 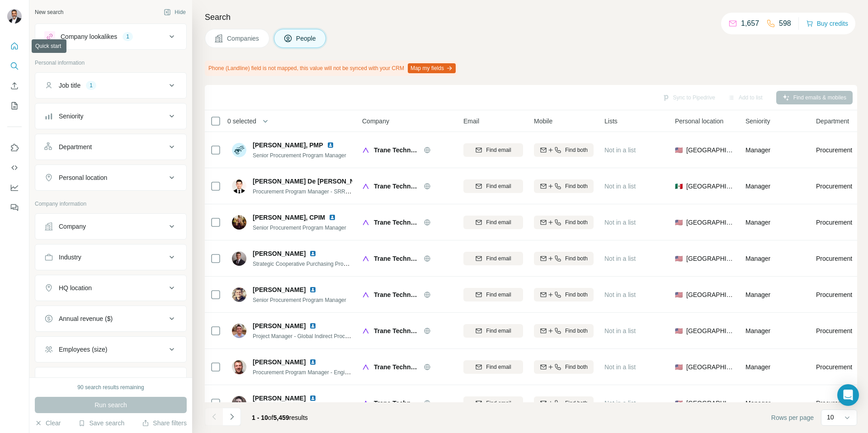 What do you see at coordinates (111, 227) in the screenshot?
I see `button: Company` at bounding box center [111, 227].